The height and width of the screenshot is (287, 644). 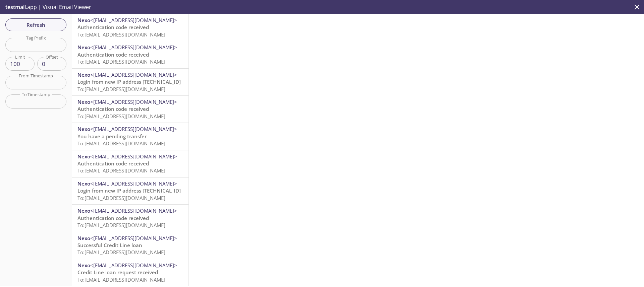 What do you see at coordinates (15, 7) in the screenshot?
I see `span: testmail` at bounding box center [15, 7].